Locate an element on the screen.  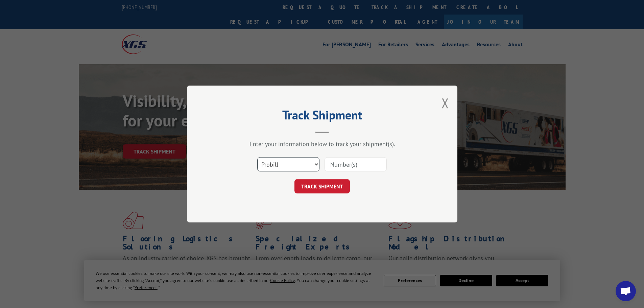
button: Close modal is located at coordinates (445, 103).